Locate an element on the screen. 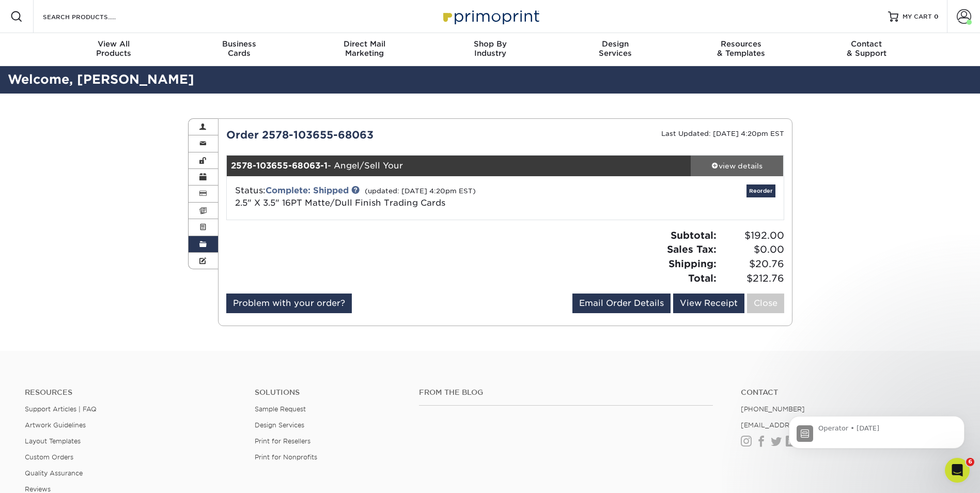 The height and width of the screenshot is (493, 980). a: Custom Orders is located at coordinates (49, 456).